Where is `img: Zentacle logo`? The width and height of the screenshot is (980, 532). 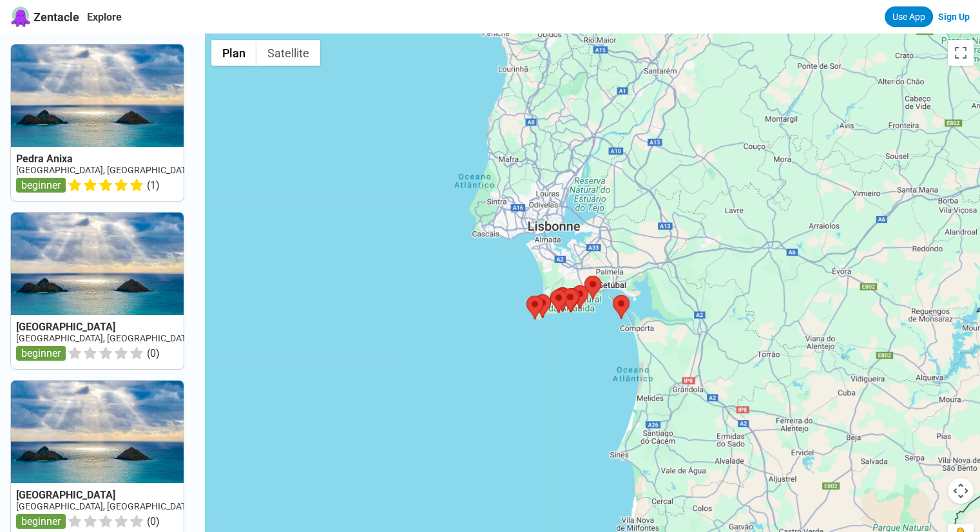
img: Zentacle logo is located at coordinates (20, 17).